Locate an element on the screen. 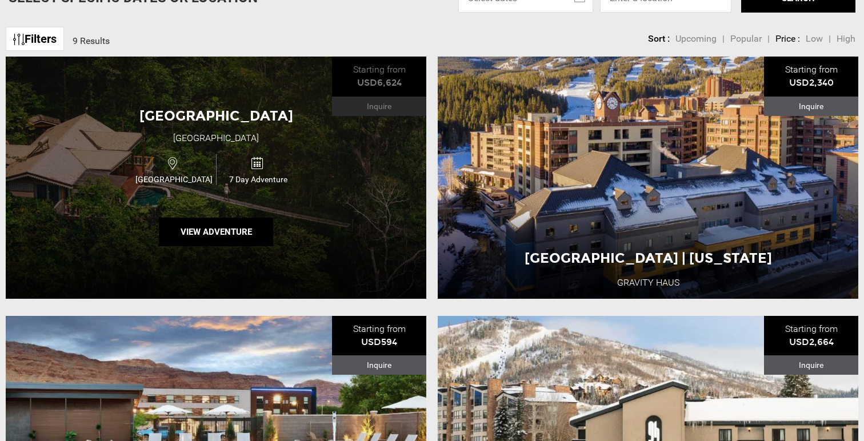 This screenshot has height=441, width=864. span: 7 Day Adventure is located at coordinates (258, 179).